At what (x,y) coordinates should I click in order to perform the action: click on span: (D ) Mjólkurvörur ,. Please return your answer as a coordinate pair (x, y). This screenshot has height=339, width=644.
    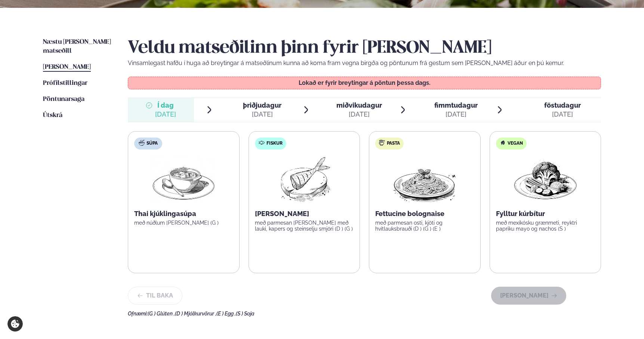
    Looking at the image, I should click on (195, 314).